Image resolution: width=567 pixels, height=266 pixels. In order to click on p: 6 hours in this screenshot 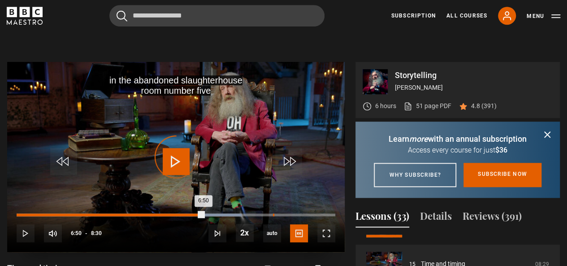, I will do `click(385, 106)`.